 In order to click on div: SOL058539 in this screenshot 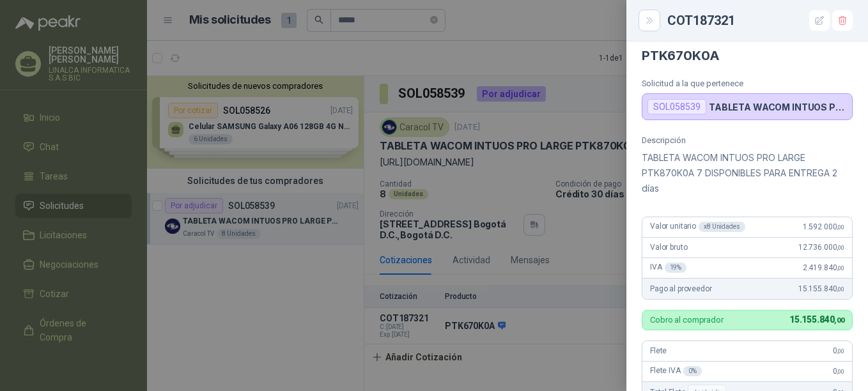, I will do `click(677, 107)`.